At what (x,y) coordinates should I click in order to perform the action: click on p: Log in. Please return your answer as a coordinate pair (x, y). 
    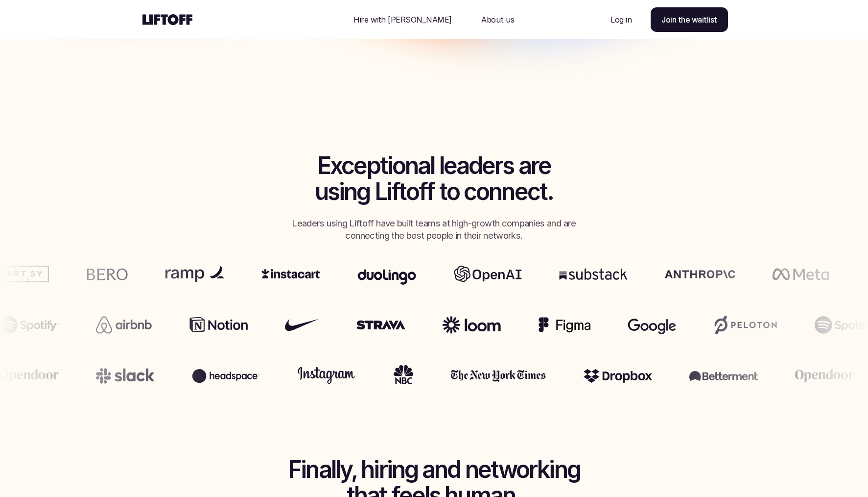
    Looking at the image, I should click on (621, 20).